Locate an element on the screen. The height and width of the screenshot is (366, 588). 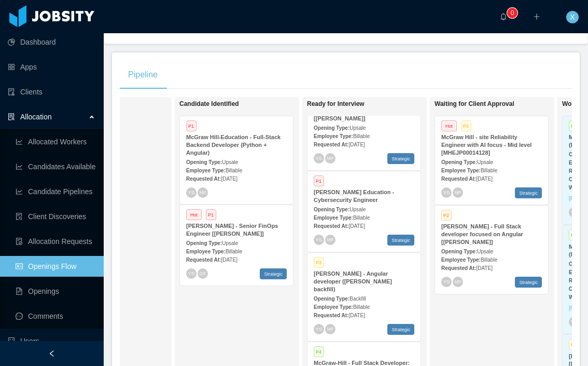
span: Allocation is located at coordinates (36, 117).